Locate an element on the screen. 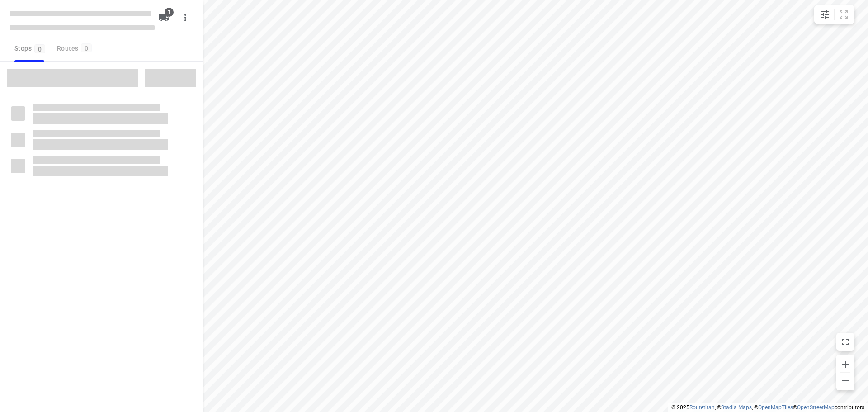 The height and width of the screenshot is (412, 868). a: OpenMapTiles is located at coordinates (775, 407).